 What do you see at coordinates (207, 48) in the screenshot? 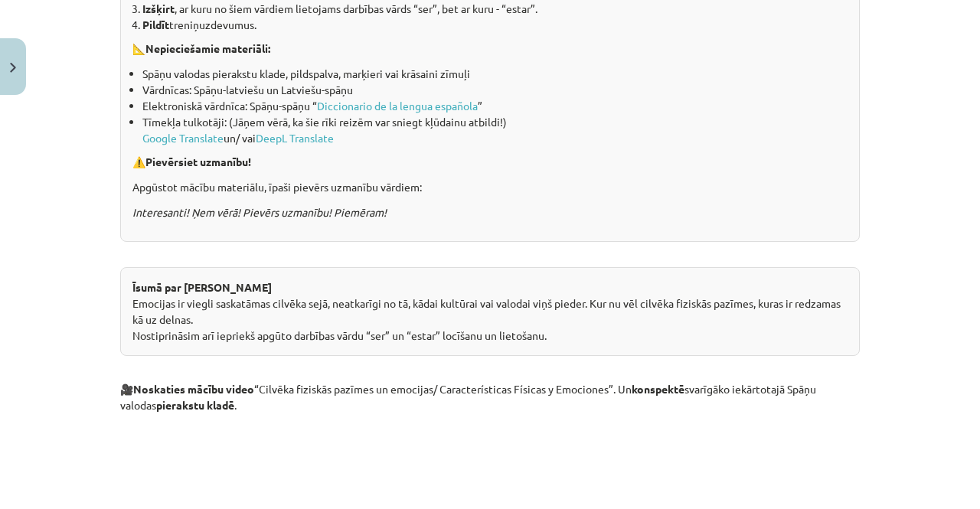
I see `strong: Nepieciešamie materiāli:` at bounding box center [207, 48].